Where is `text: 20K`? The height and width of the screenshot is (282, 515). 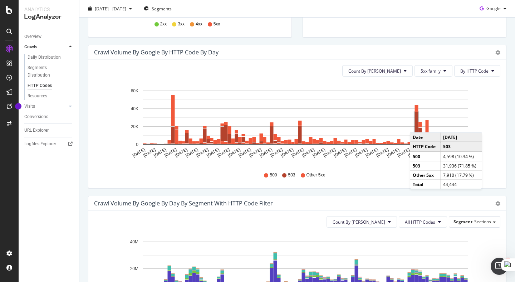
text: 20K is located at coordinates (134, 127).